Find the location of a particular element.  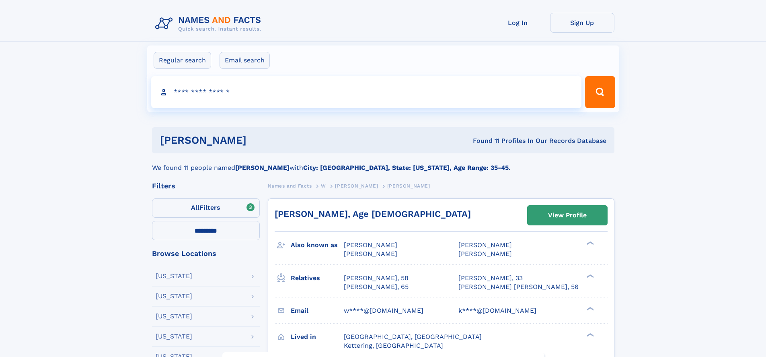

label: Filters is located at coordinates (206, 208).